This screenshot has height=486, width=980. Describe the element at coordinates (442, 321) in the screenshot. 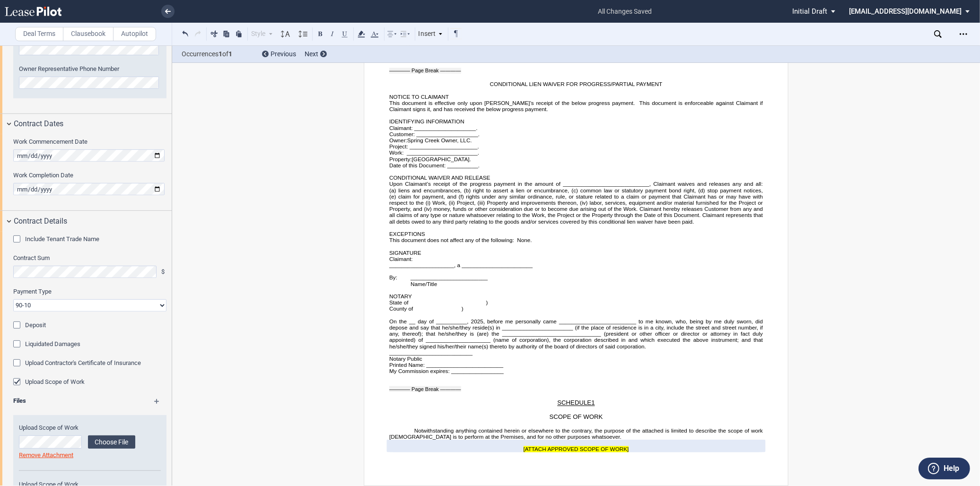

I see `span: day of __________,` at that location.